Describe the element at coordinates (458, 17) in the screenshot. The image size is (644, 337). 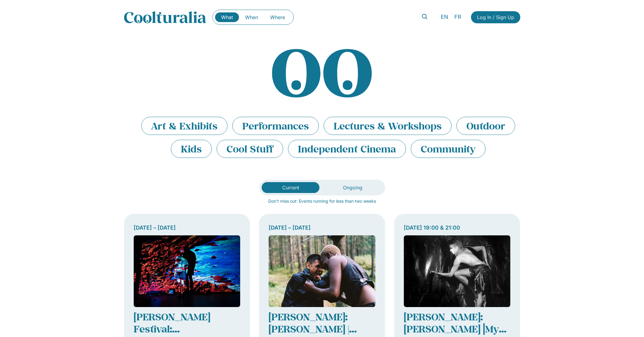
I see `span: FR` at that location.